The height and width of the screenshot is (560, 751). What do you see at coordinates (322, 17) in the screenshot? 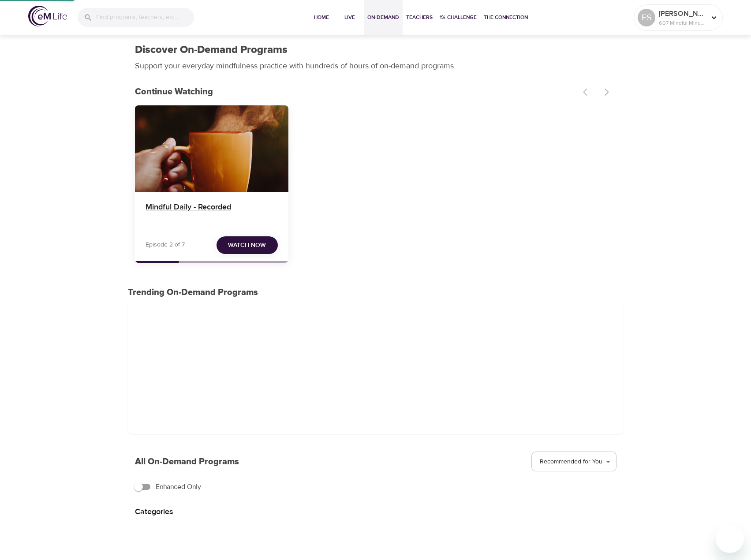
I see `span: Home` at bounding box center [322, 17].